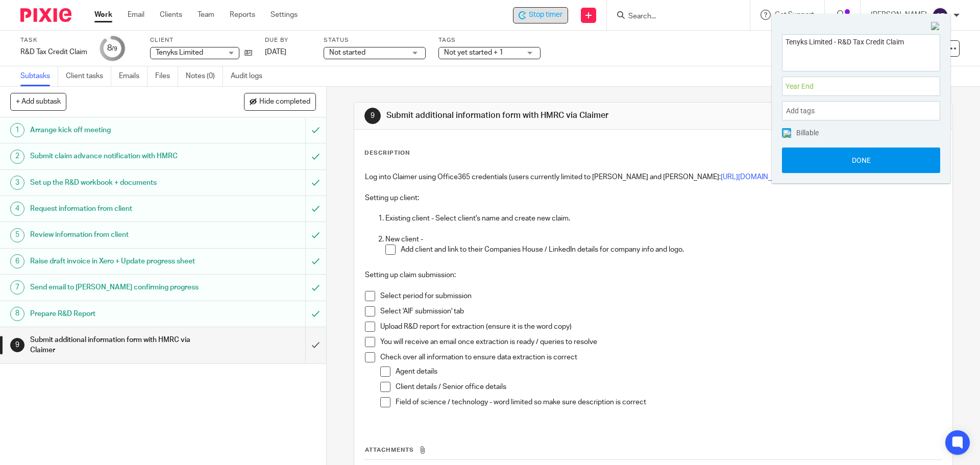  What do you see at coordinates (474, 52) in the screenshot?
I see `span: Not yet started + 1` at bounding box center [474, 52].